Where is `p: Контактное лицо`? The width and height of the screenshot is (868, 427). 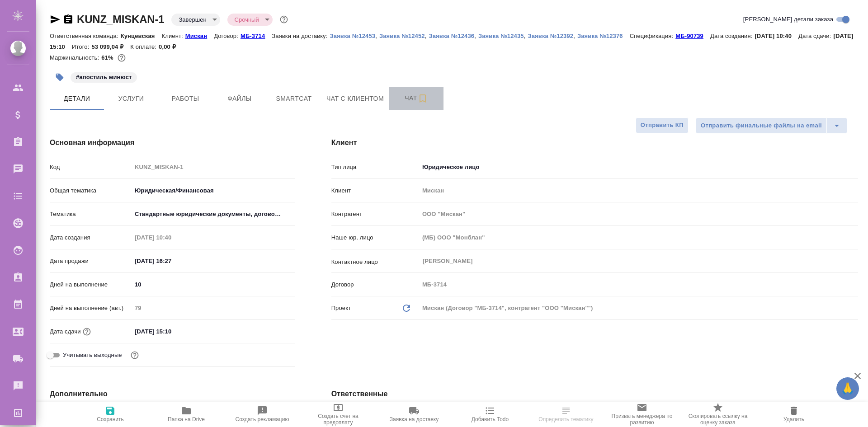 p: Контактное лицо is located at coordinates (375, 262).